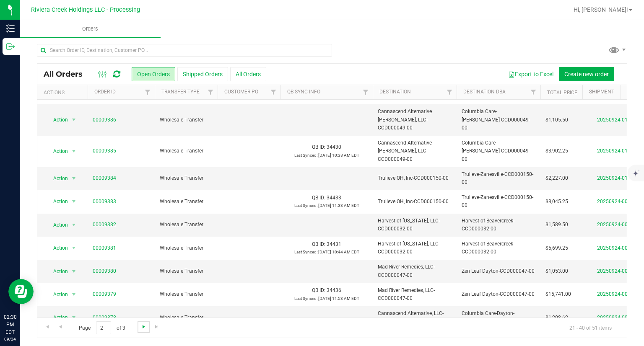  Describe the element at coordinates (104, 224) in the screenshot. I see `a: 00009382` at that location.